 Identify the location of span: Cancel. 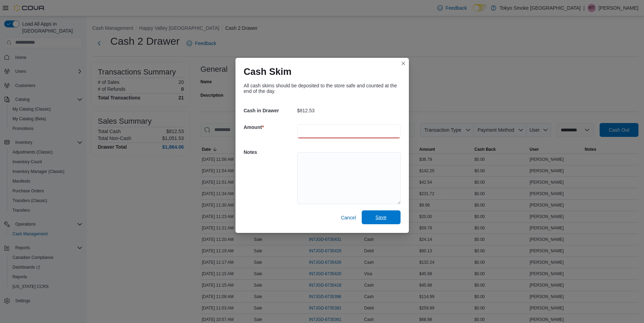
(349, 218).